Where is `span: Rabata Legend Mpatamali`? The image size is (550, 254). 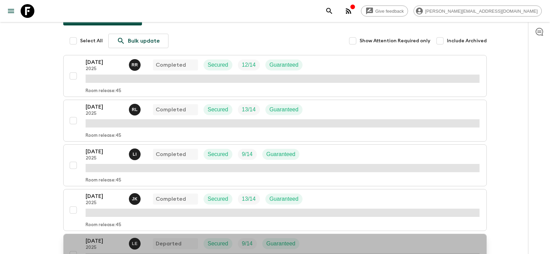 span: Rabata Legend Mpatamali is located at coordinates (135, 109).